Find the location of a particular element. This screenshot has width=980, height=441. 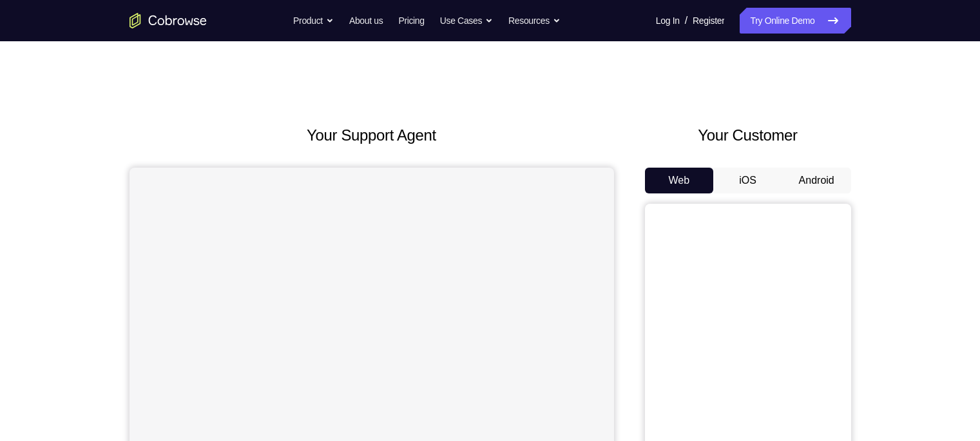

h2: Your Customer is located at coordinates (748, 136).